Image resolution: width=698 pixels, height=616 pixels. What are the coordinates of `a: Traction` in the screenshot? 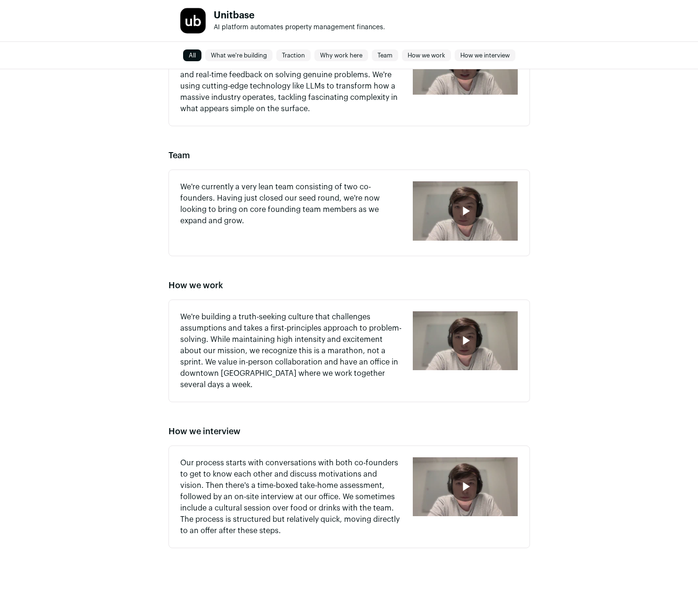 It's located at (293, 56).